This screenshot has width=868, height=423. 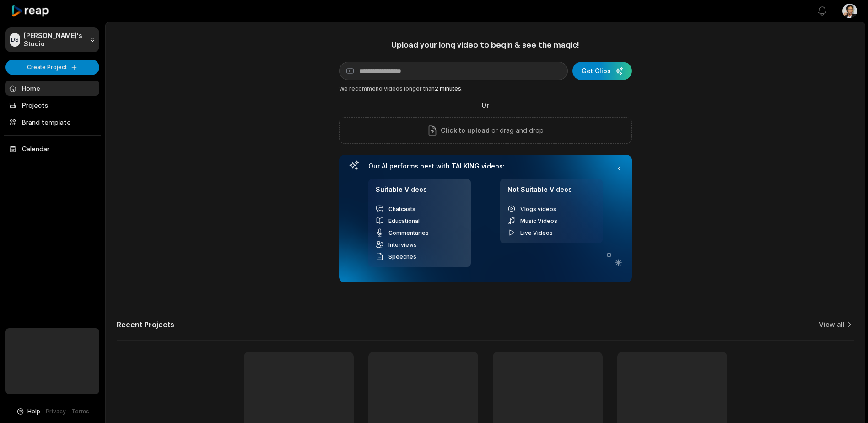 I want to click on button: Help, so click(x=28, y=411).